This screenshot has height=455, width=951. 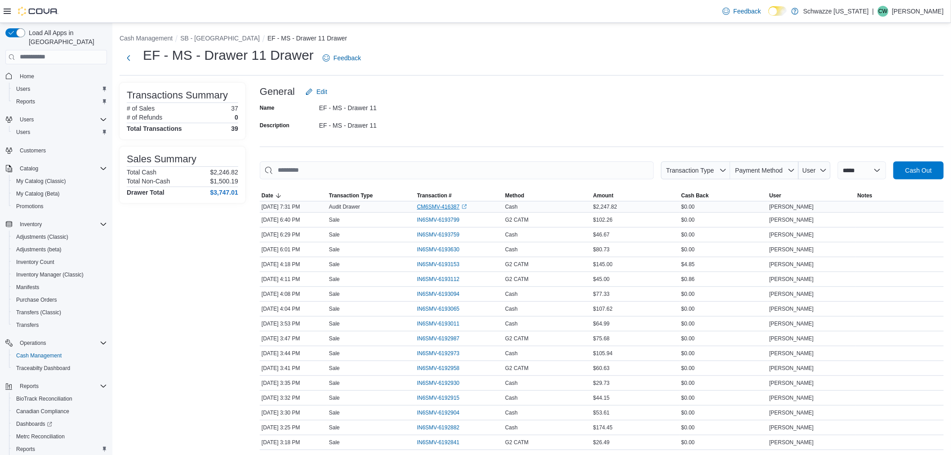 What do you see at coordinates (747, 11) in the screenshot?
I see `span: Feedback` at bounding box center [747, 11].